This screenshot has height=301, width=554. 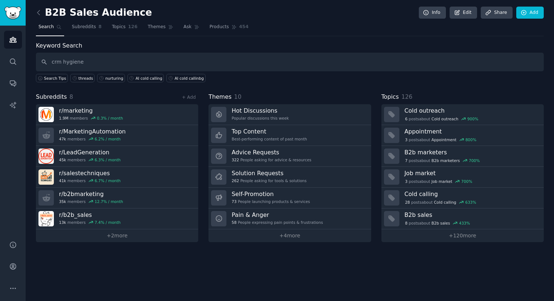 What do you see at coordinates (470, 202) in the screenshot?
I see `div: 633 %` at bounding box center [470, 202].